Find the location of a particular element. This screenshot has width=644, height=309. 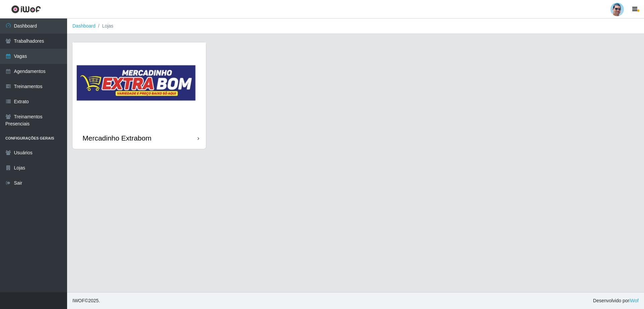

div: Mercadinho Extrabom is located at coordinates (117, 138).